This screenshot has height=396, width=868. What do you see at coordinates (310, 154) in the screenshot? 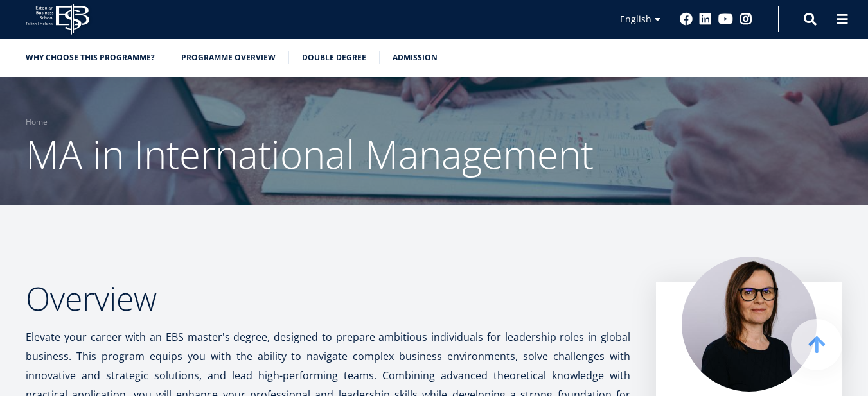
I see `span: MA in International Management` at bounding box center [310, 154].